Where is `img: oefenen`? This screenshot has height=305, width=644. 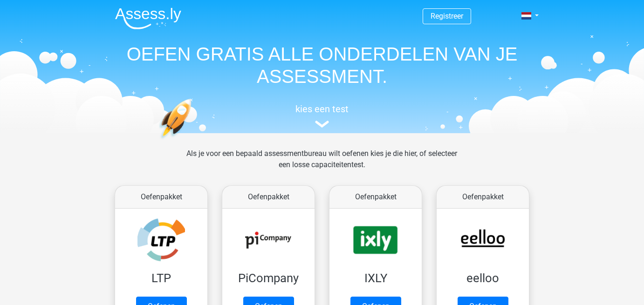
img: oefenen is located at coordinates (193, 140).